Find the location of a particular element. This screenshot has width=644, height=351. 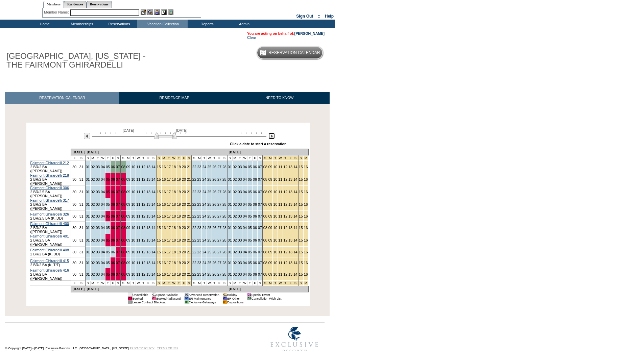

a: Fairmont Ghirardelli 400 is located at coordinates (50, 224).